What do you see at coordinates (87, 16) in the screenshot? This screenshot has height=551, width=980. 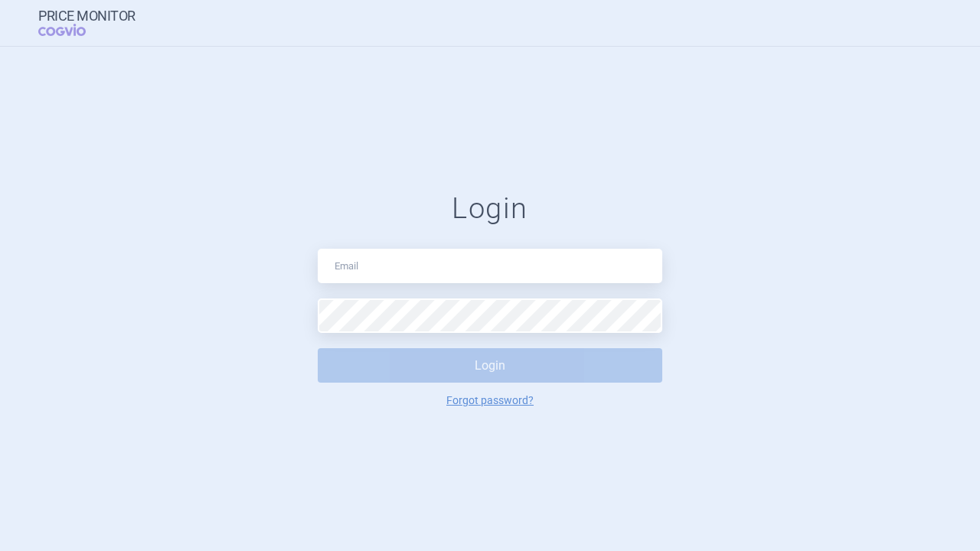 I see `strong: Price Monitor` at bounding box center [87, 16].